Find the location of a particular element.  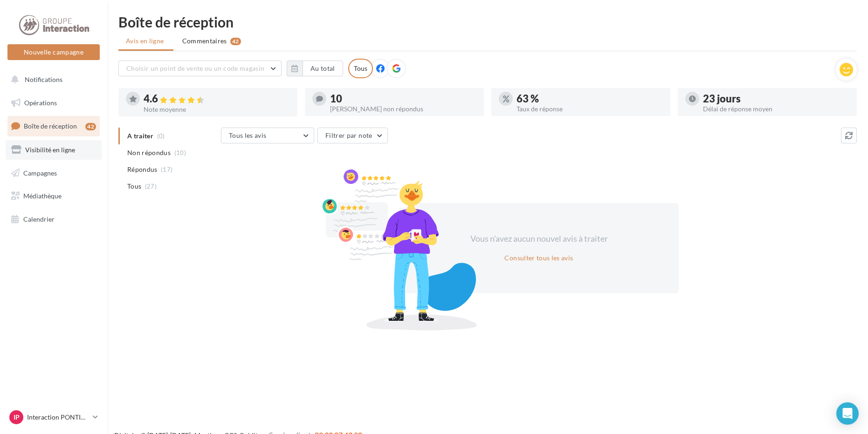

span: (17) is located at coordinates (166, 170).